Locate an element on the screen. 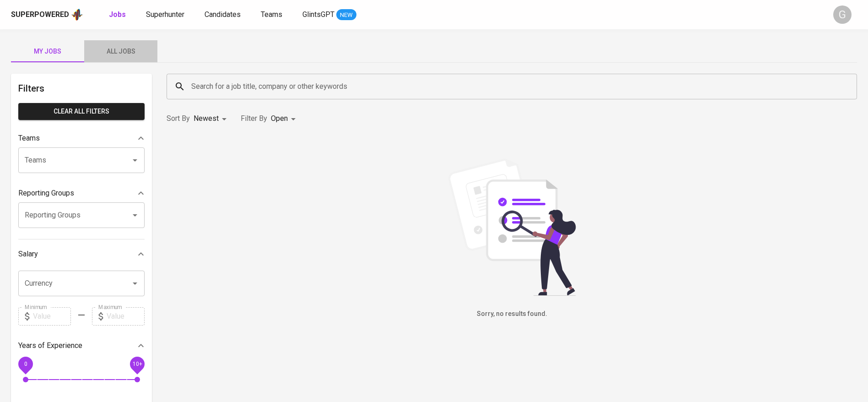 This screenshot has width=868, height=402. div: Salary is located at coordinates (81, 254).